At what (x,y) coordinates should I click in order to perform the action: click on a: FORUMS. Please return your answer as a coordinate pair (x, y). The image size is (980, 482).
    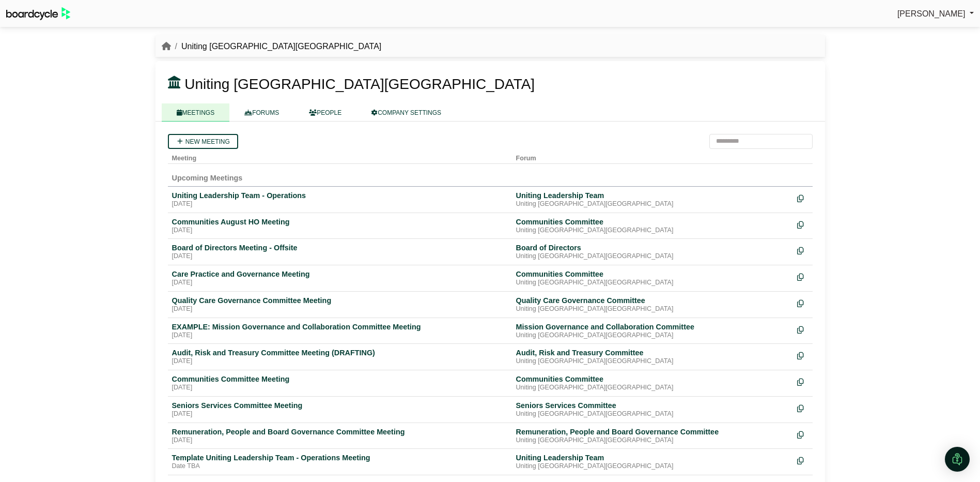
    Looking at the image, I should click on (261, 112).